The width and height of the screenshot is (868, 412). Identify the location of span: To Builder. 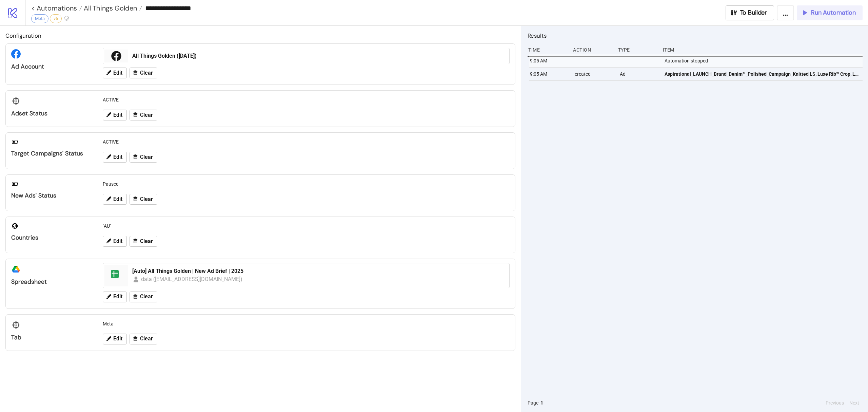
(753, 13).